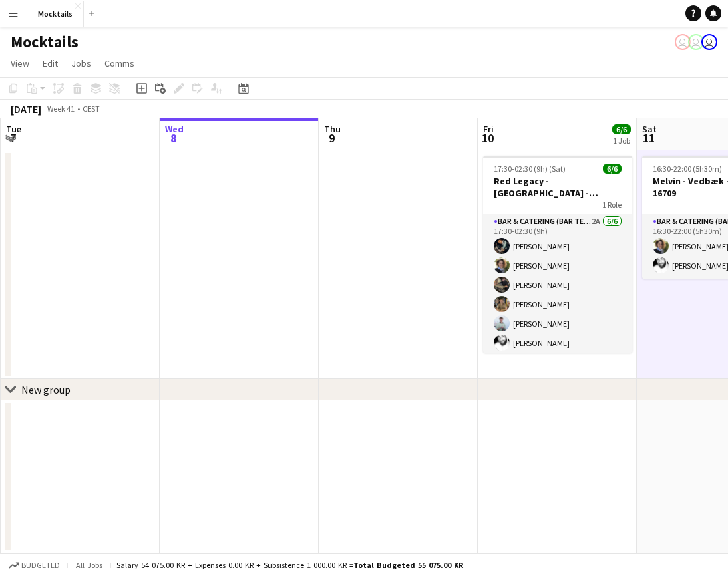 The height and width of the screenshot is (576, 728). What do you see at coordinates (20, 63) in the screenshot?
I see `span: View` at bounding box center [20, 63].